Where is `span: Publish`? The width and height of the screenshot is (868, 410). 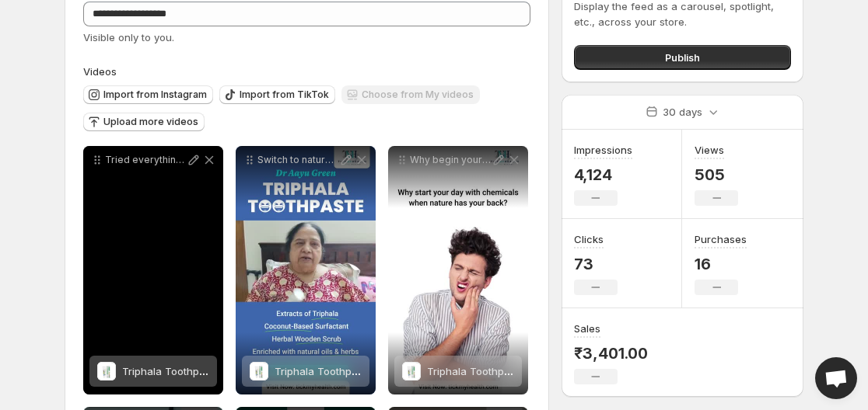
span: Publish is located at coordinates (682, 57).